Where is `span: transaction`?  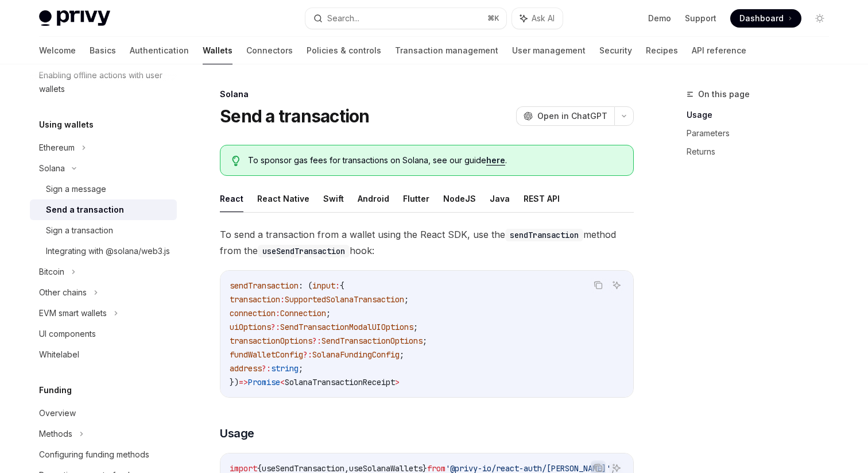 span: transaction is located at coordinates (255, 299).